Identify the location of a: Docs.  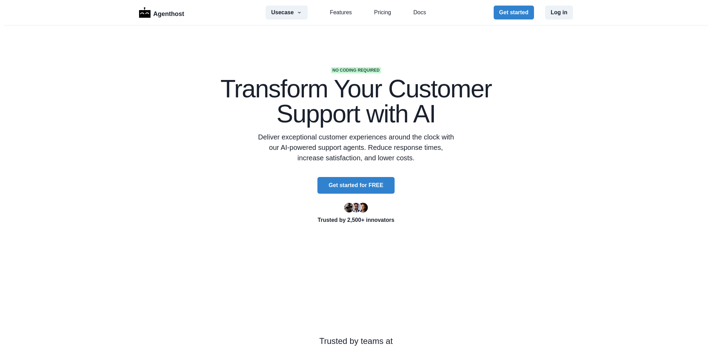
(419, 13).